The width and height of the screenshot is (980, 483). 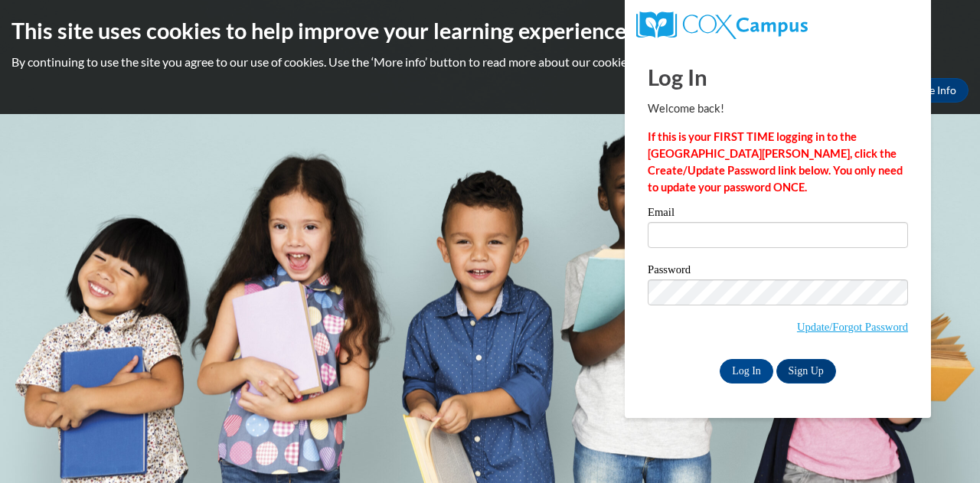 I want to click on img: COX Campus, so click(x=722, y=25).